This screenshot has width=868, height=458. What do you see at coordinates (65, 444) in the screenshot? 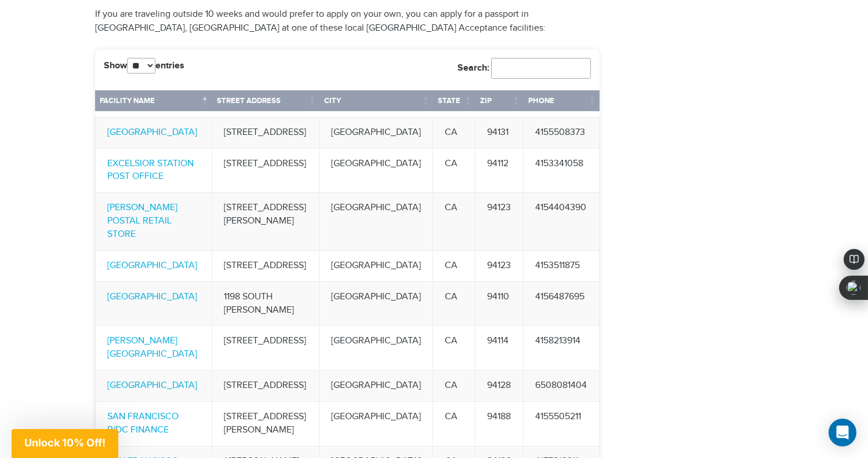
I see `div: Unlock 10% Off!` at bounding box center [65, 444].